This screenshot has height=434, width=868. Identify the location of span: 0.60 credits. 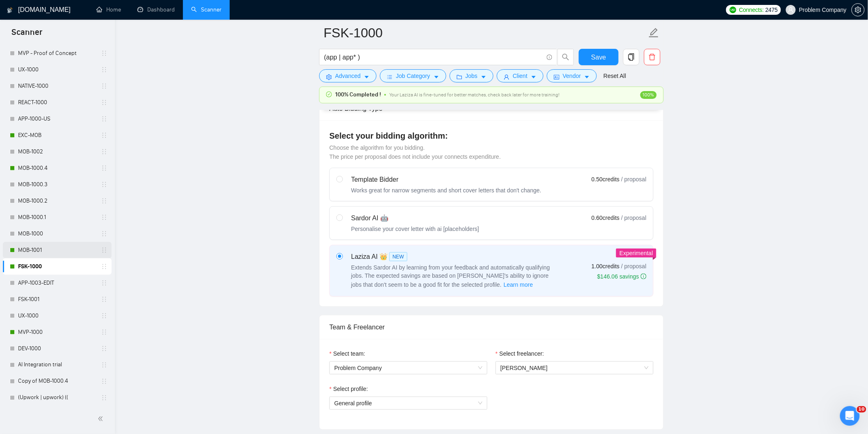
(606, 218).